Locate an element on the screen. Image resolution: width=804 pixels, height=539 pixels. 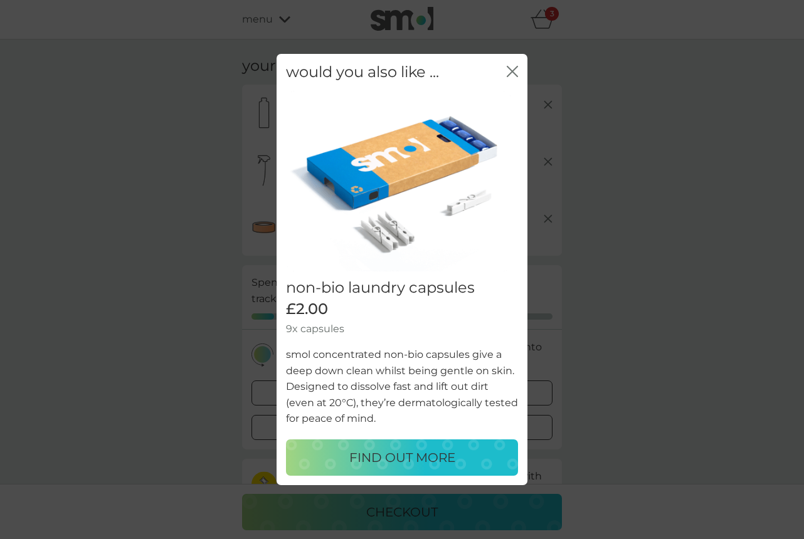
h2: would you also like ... is located at coordinates (362, 72).